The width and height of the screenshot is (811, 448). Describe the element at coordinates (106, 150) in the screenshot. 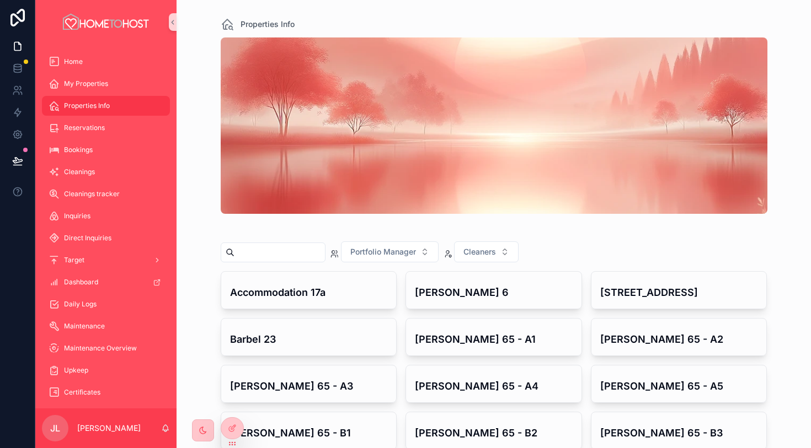

I see `a: Bookings` at that location.